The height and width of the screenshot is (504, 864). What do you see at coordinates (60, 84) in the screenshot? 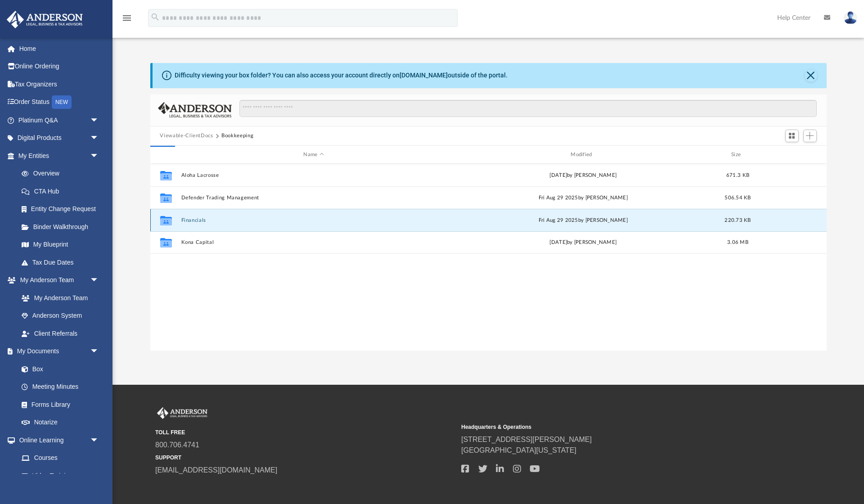
I see `a: Tax Organizers` at bounding box center [60, 84].